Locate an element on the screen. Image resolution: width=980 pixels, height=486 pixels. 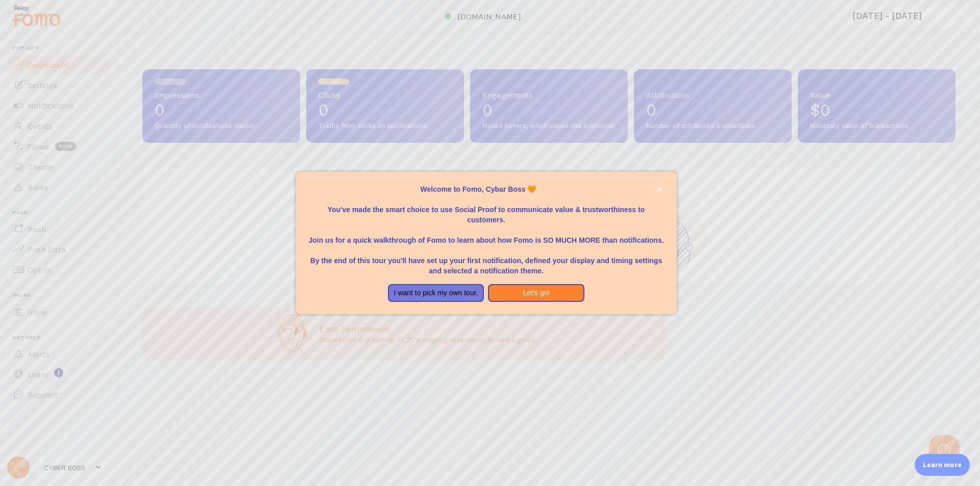
p: Welcome to Fomo, Cybar Boss 🧡 is located at coordinates (486, 190).